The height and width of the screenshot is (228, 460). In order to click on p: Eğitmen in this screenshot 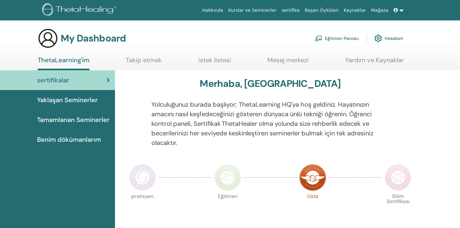, I will do `click(228, 207)`.